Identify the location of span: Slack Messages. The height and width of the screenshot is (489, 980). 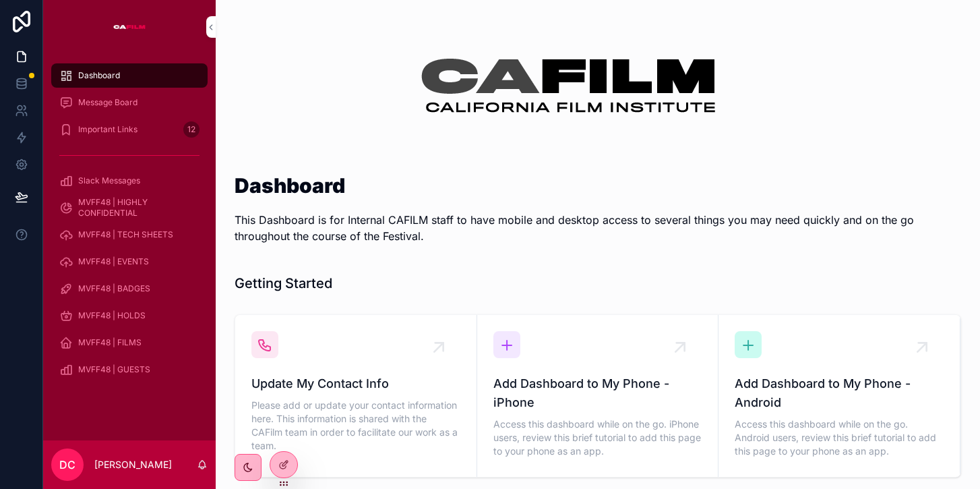
(110, 181).